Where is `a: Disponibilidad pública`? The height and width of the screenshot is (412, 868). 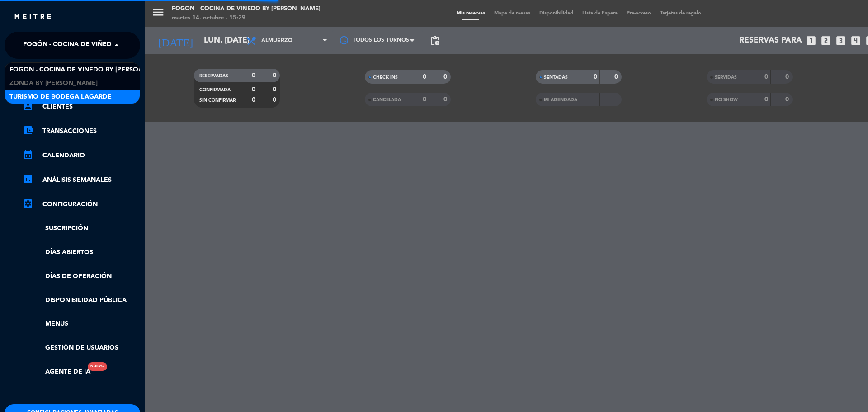 a: Disponibilidad pública is located at coordinates (81, 300).